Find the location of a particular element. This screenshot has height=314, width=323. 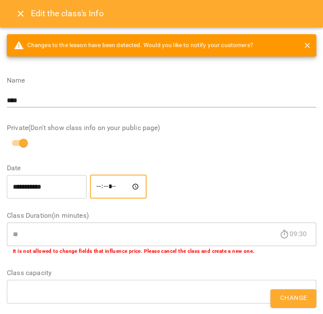

span: Changes to the lesson have been detected. Would you like to notify your customers? is located at coordinates (133, 45).